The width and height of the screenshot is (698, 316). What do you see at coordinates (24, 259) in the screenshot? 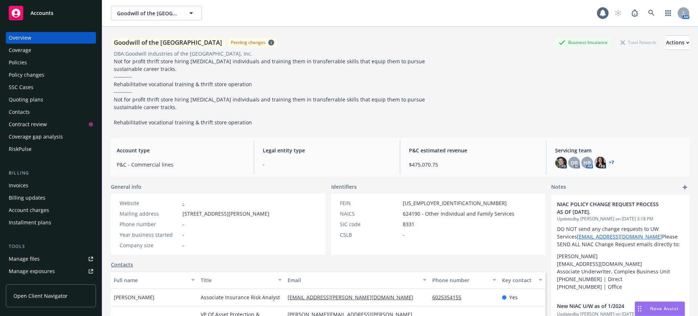
I see `div: Manage files` at bounding box center [24, 259].